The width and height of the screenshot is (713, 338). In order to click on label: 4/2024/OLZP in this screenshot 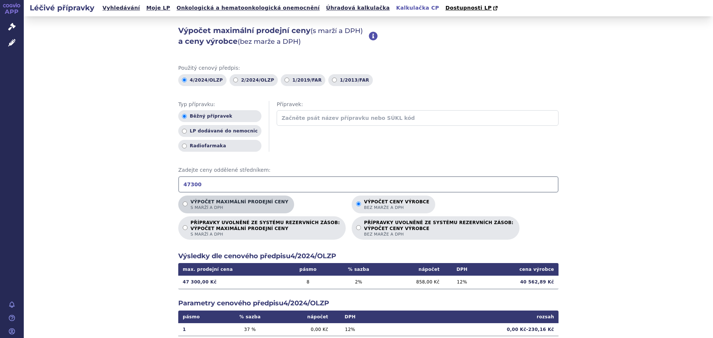, I will do `click(202, 80)`.